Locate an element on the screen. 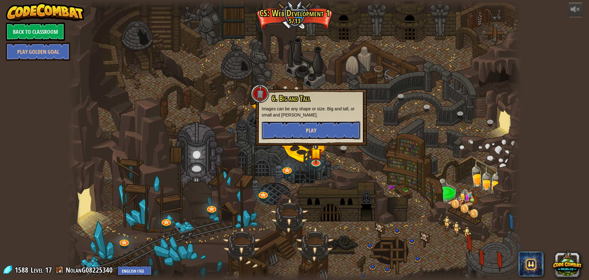 The height and width of the screenshot is (280, 589). span: 17 is located at coordinates (49, 270).